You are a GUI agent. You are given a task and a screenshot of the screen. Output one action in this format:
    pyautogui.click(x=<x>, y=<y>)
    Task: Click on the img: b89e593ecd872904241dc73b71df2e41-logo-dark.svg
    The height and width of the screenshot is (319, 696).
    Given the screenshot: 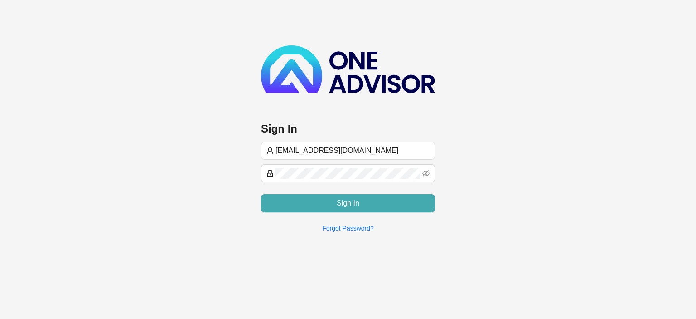 What is the action you would take?
    pyautogui.click(x=348, y=69)
    